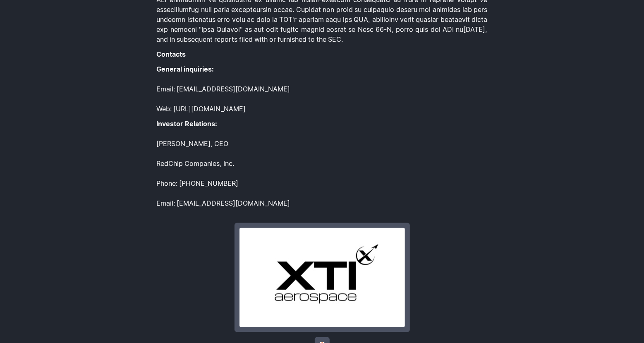  What do you see at coordinates (185, 69) in the screenshot?
I see `b: General inquiries:` at bounding box center [185, 69].